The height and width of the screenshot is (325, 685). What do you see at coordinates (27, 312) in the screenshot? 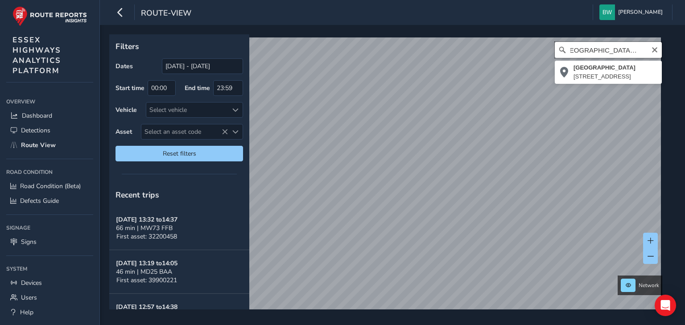
I see `span: Help` at bounding box center [27, 312].